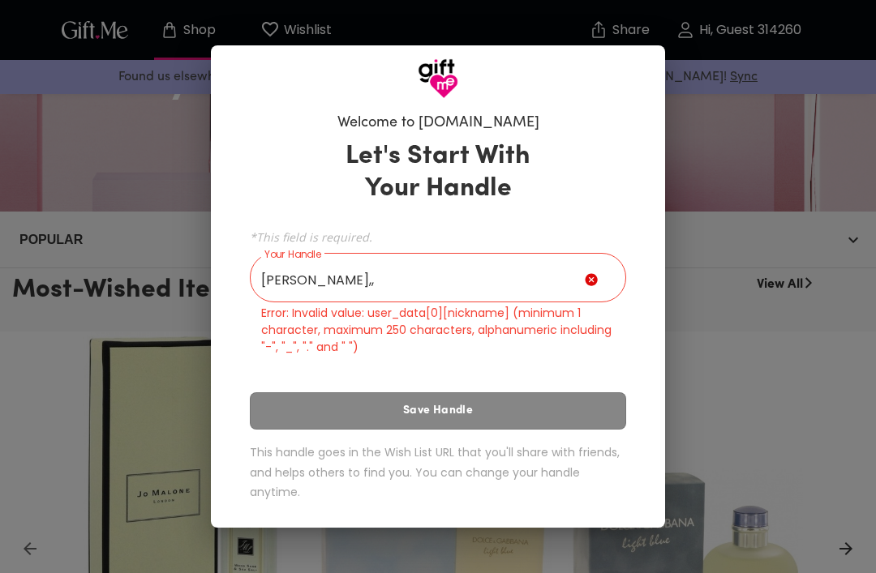  Describe the element at coordinates (438, 173) in the screenshot. I see `h3: Let's Start With Your Handle` at that location.